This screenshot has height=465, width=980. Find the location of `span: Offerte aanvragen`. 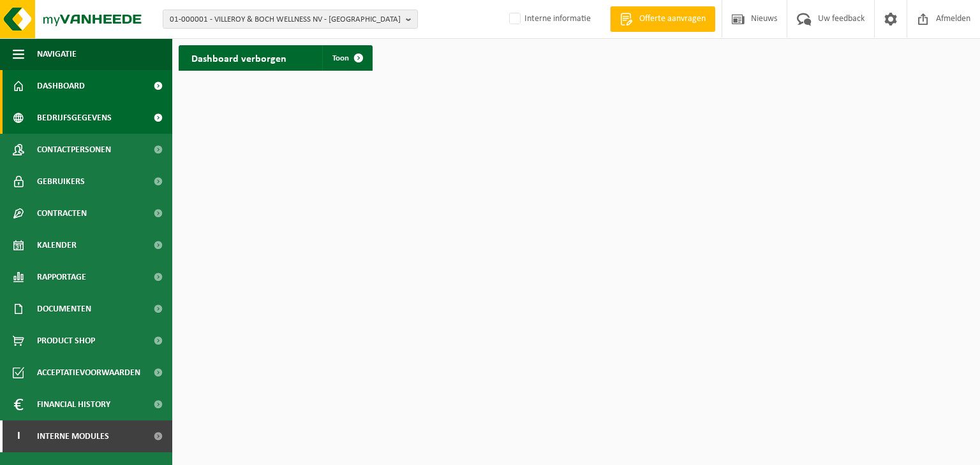

span: Offerte aanvragen is located at coordinates (672, 19).